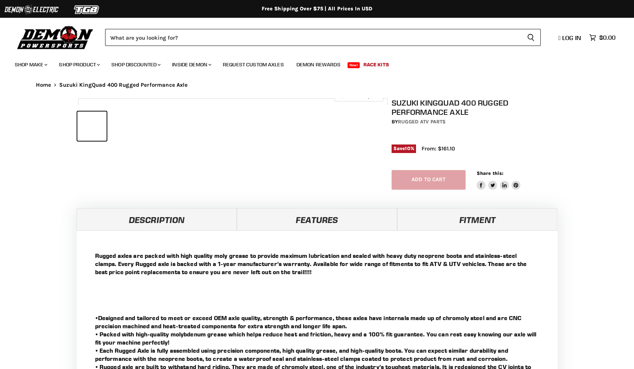 This screenshot has height=369, width=634. I want to click on div: Free Shipping Over $75 | All Prices In USD, so click(317, 9).